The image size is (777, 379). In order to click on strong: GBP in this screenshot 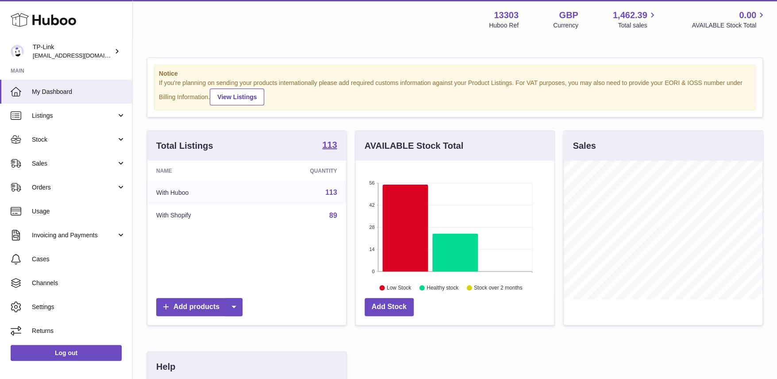, I will do `click(568, 15)`.